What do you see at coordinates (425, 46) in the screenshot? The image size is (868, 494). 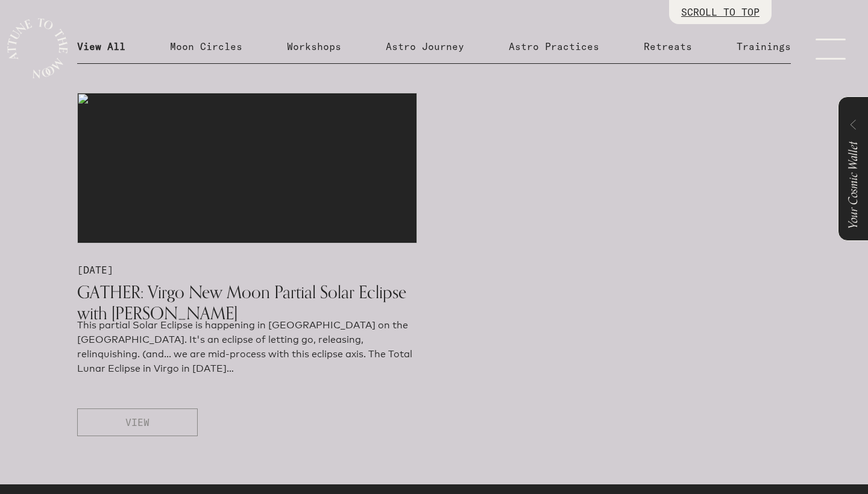 I see `p: Astro Journey` at bounding box center [425, 46].